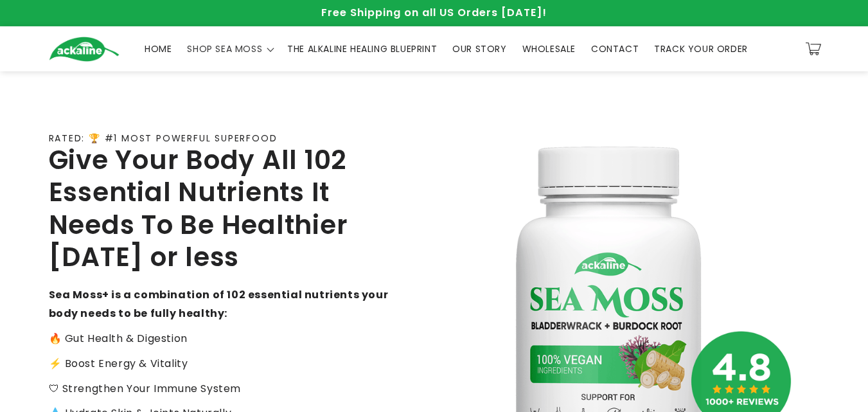  What do you see at coordinates (479, 49) in the screenshot?
I see `span: OUR STORY` at bounding box center [479, 49].